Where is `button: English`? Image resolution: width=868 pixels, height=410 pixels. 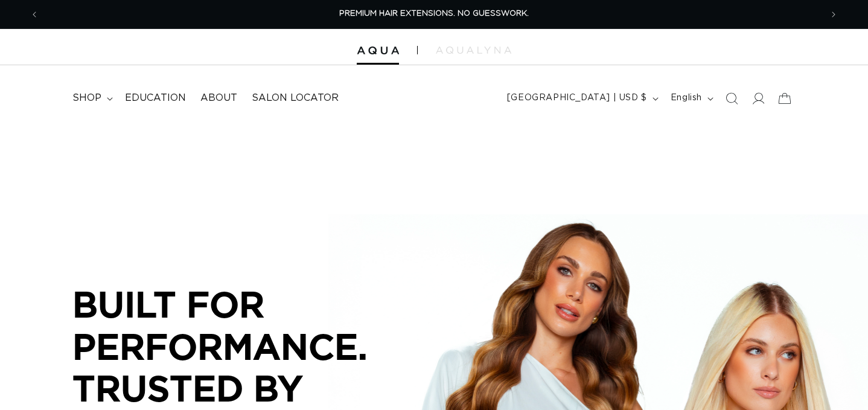 button: English is located at coordinates (691, 98).